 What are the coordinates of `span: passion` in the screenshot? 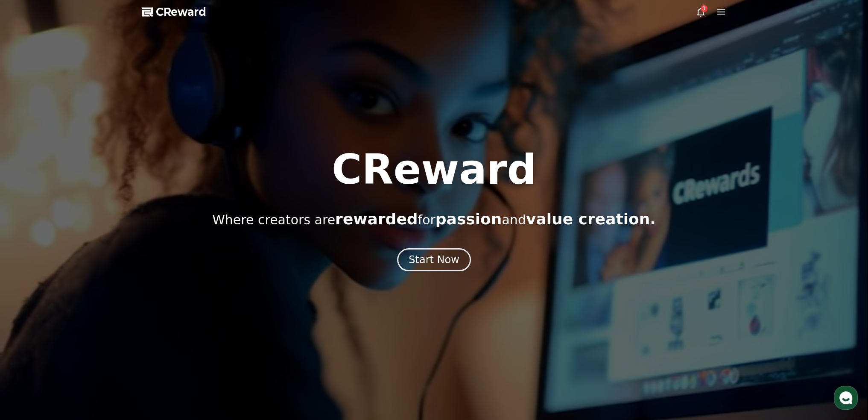 It's located at (469, 219).